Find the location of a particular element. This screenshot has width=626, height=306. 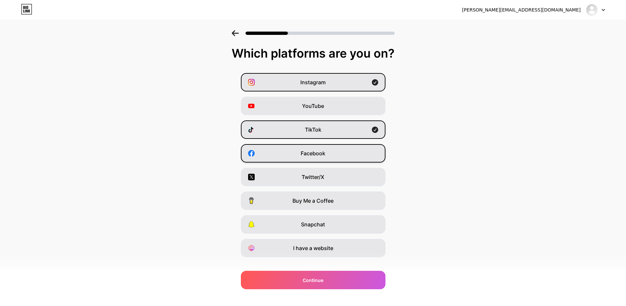

span: Facebook is located at coordinates (313, 153).